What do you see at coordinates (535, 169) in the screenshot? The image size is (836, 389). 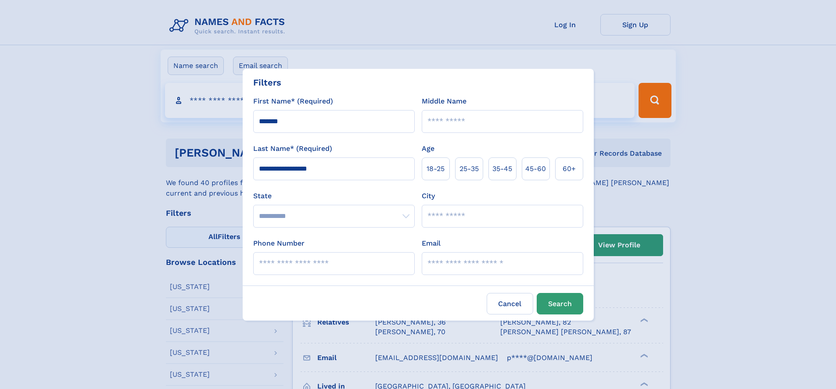 I see `span: 45‑60` at bounding box center [535, 169].